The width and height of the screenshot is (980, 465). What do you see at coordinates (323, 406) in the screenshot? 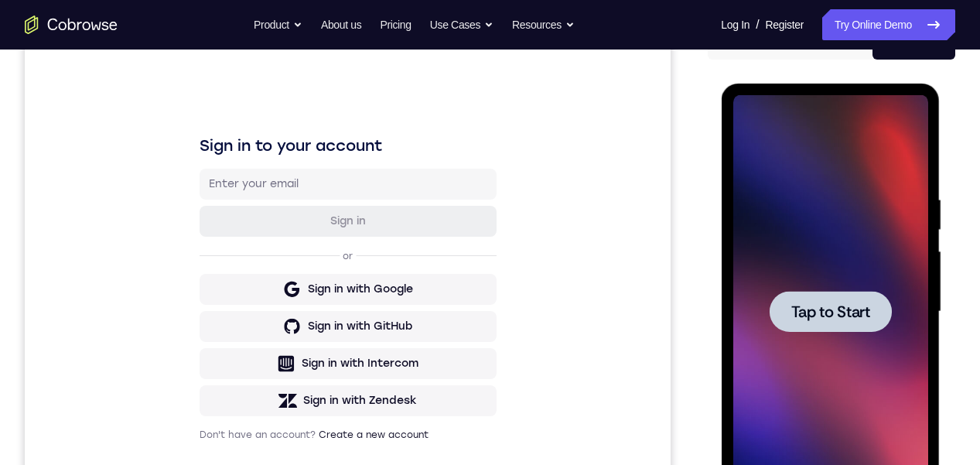
I see `p: Don't have an account?` at bounding box center [323, 406].